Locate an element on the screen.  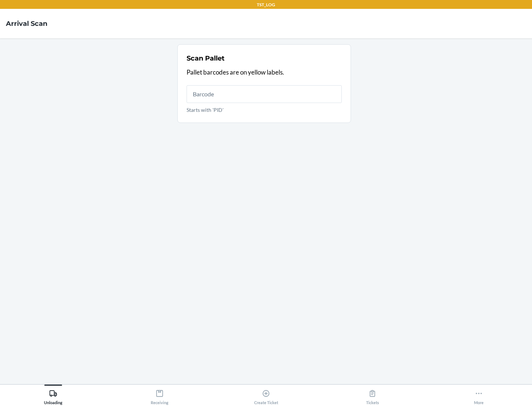
h2: Scan Pallet is located at coordinates (205, 59).